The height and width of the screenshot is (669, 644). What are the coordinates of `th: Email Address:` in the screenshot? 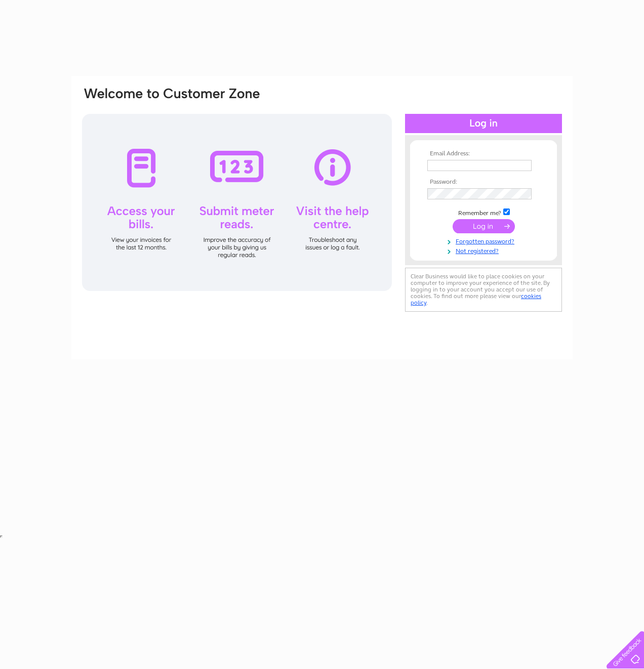 It's located at (484, 154).